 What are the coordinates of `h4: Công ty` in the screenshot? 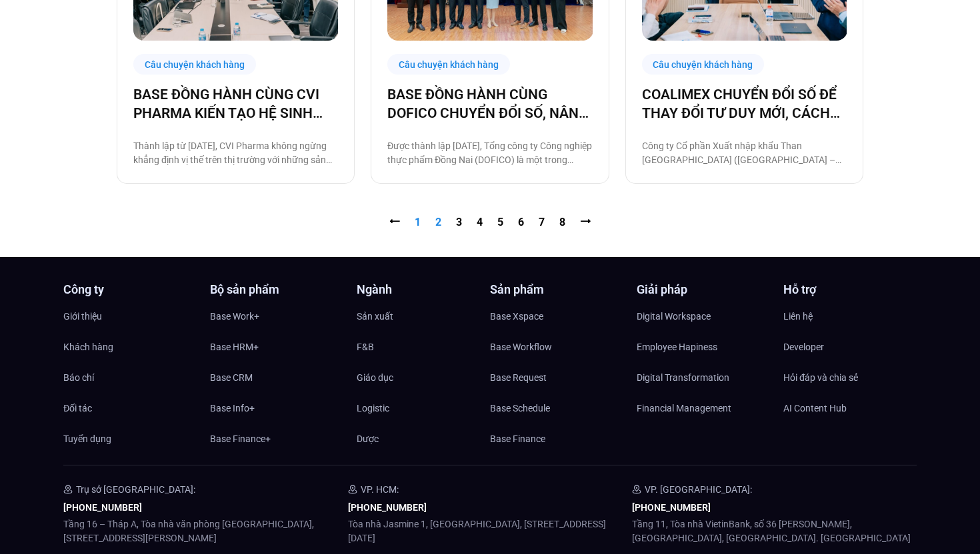 It's located at (130, 290).